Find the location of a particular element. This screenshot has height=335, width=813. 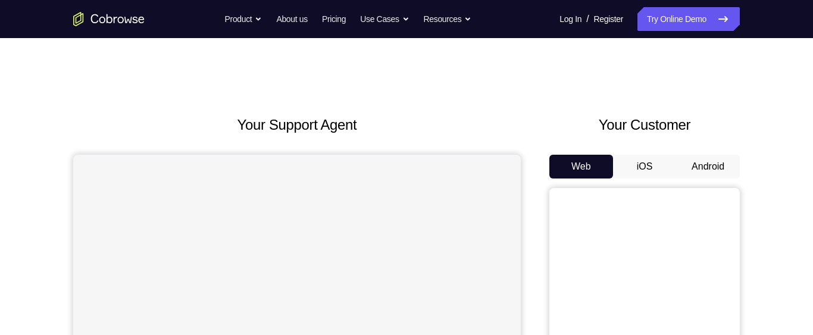

button: Android is located at coordinates (707, 167).